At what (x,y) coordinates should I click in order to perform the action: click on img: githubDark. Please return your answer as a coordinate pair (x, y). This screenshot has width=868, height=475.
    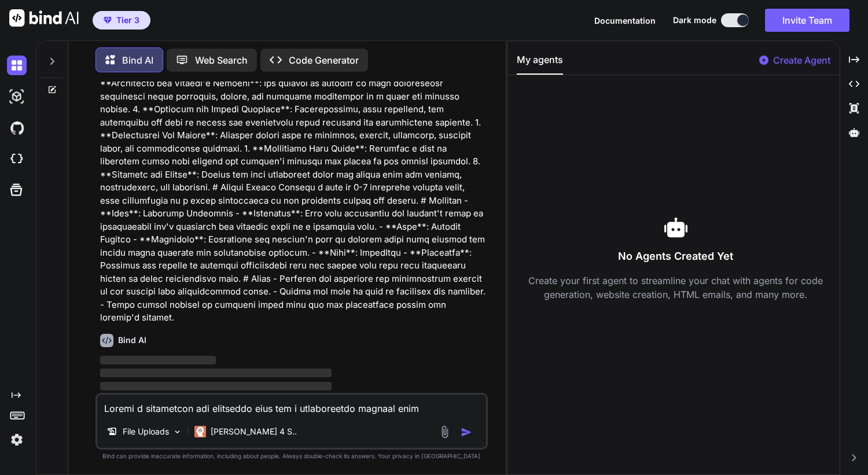
    Looking at the image, I should click on (17, 127).